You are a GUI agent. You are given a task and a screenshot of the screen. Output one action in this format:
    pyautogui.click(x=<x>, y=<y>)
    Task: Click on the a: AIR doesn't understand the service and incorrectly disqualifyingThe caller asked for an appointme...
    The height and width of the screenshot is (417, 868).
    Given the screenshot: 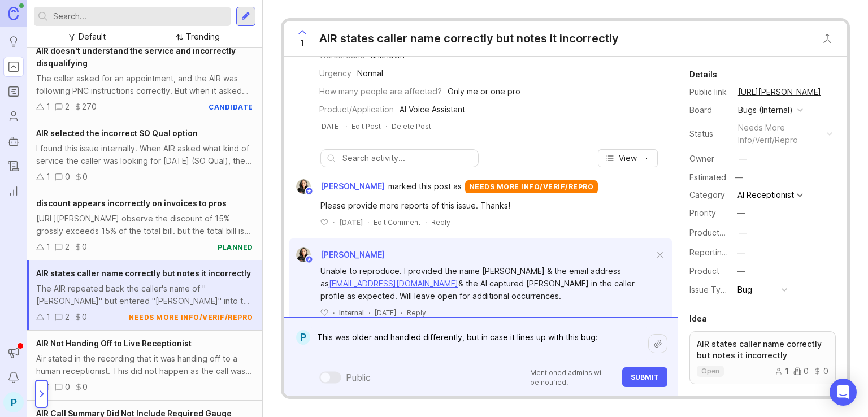 What is the action you would take?
    pyautogui.click(x=145, y=79)
    